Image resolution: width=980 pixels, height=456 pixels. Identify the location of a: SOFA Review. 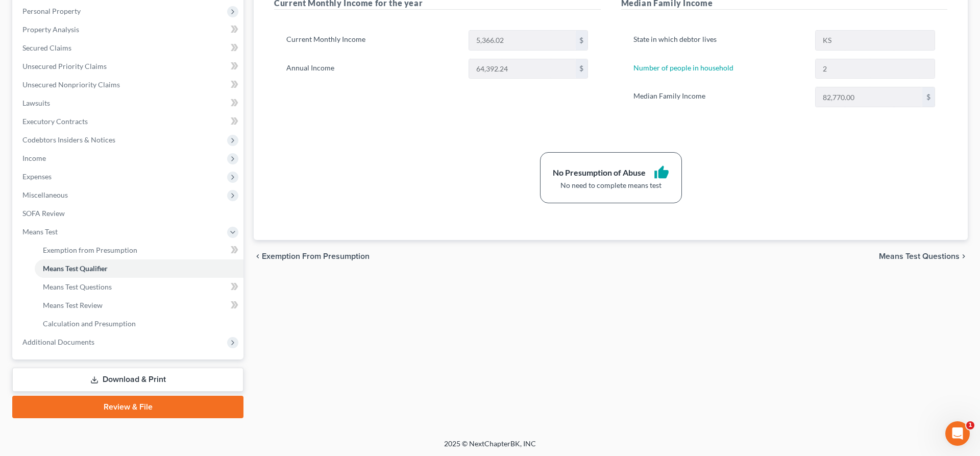
(128, 213).